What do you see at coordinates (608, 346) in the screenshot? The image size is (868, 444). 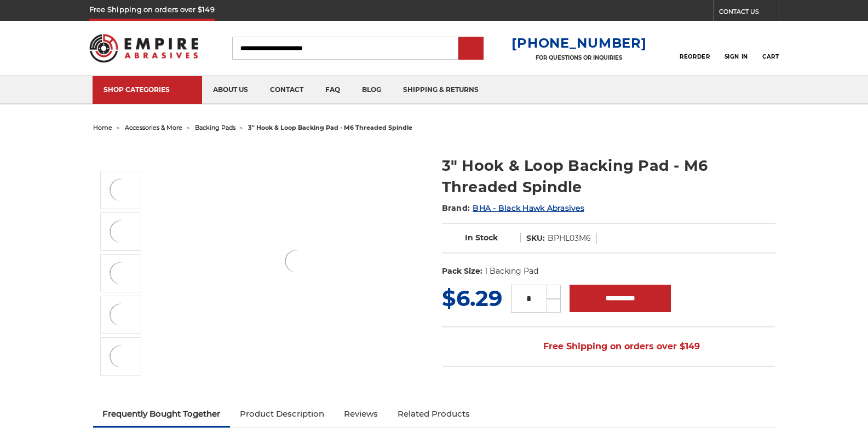 I see `span: Free Shipping on orders over $149` at bounding box center [608, 346].